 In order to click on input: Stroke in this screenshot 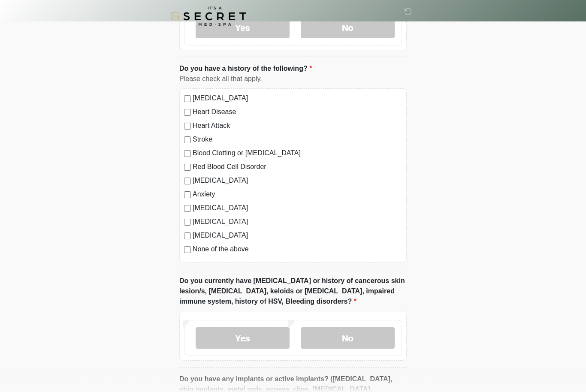, I will do `click(187, 140)`.